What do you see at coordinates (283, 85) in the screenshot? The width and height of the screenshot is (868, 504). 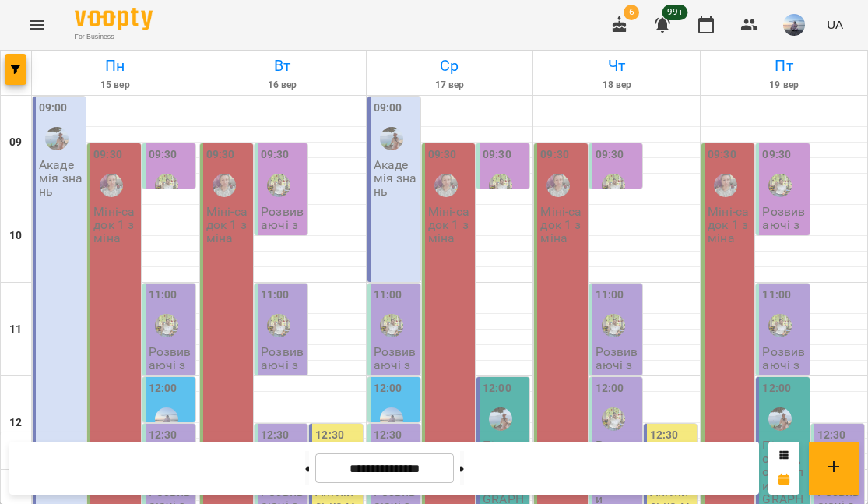 I see `h6: 16 вер` at bounding box center [283, 85].